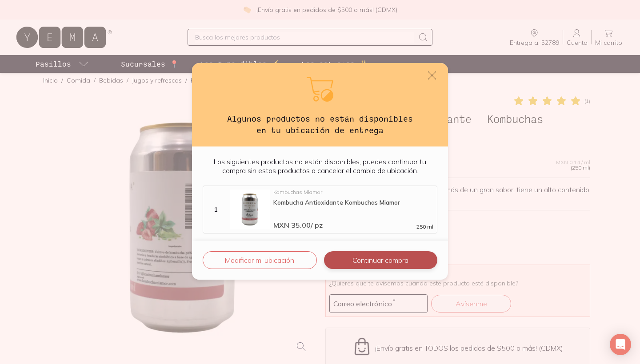  What do you see at coordinates (380, 261) in the screenshot?
I see `button: Continuar compra` at bounding box center [380, 261].